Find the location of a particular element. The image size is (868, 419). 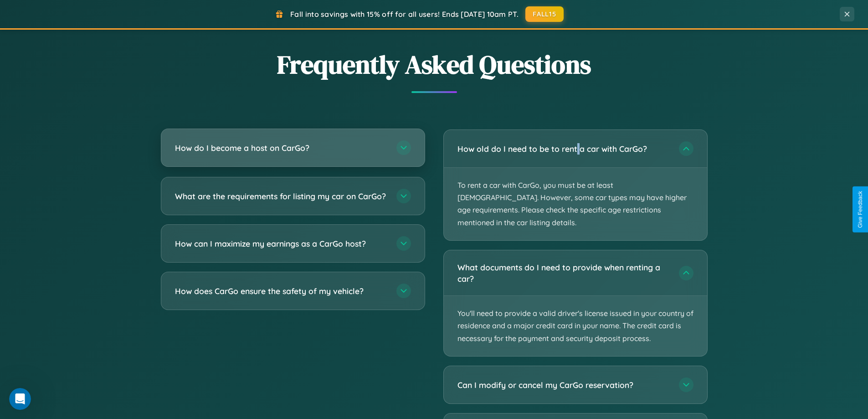

h3: How do I become a host on CarGo? is located at coordinates (282, 147).